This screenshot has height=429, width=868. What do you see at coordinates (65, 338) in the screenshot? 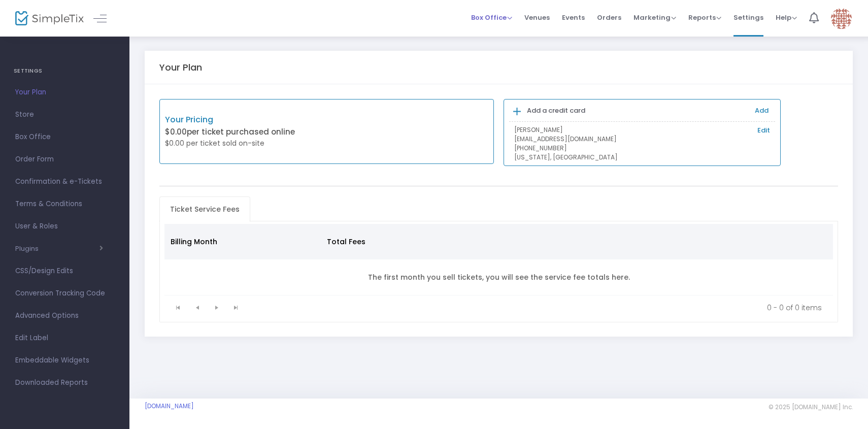
I see `span: Edit Label` at bounding box center [65, 338].